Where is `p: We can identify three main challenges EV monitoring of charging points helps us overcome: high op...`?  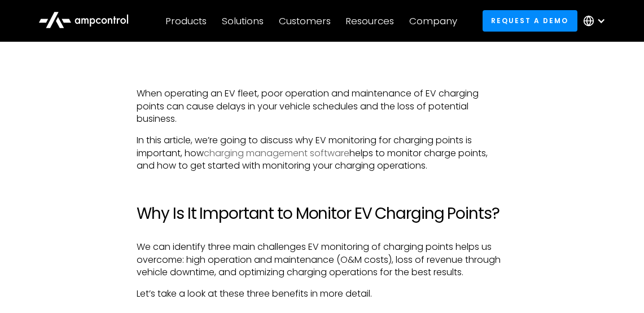 p: We can identify three main challenges EV monitoring of charging points helps us overcome: high op... is located at coordinates (321, 259).